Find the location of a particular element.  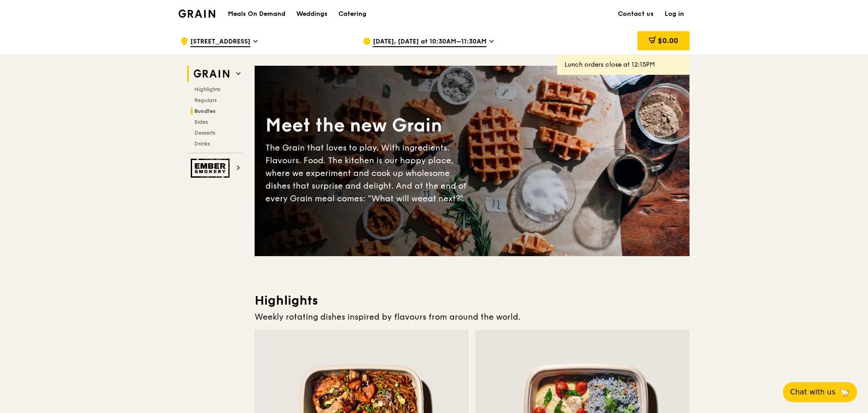

img: Grain is located at coordinates (196, 13).